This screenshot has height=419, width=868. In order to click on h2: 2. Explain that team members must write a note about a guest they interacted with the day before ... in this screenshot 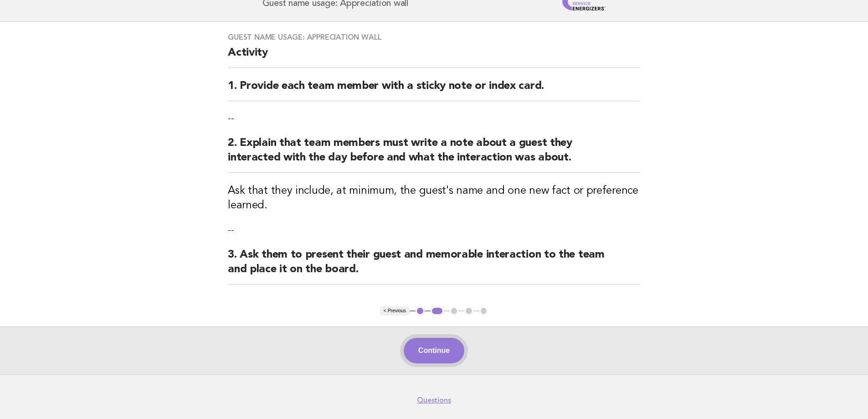, I will do `click(434, 154)`.